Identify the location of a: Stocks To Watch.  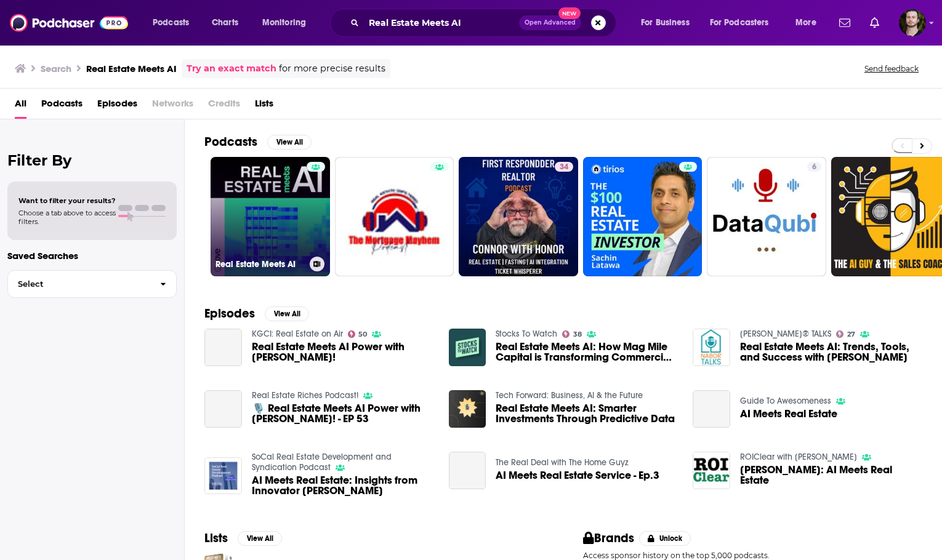
(527, 333).